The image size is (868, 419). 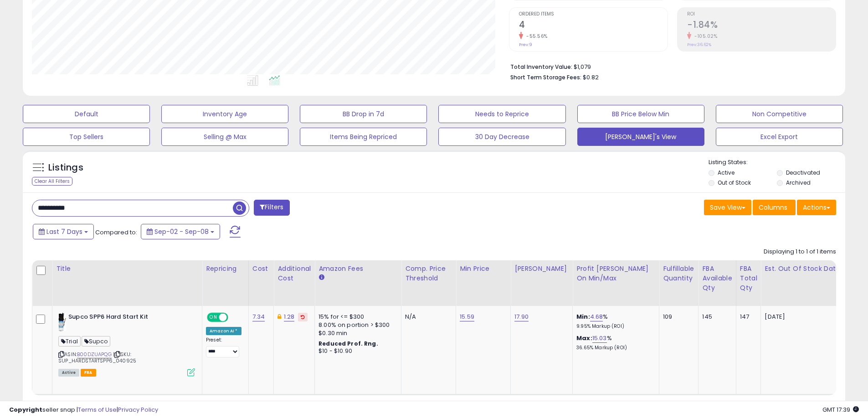 What do you see at coordinates (698, 45) in the screenshot?
I see `small: Prev: 36.62%` at bounding box center [698, 45].